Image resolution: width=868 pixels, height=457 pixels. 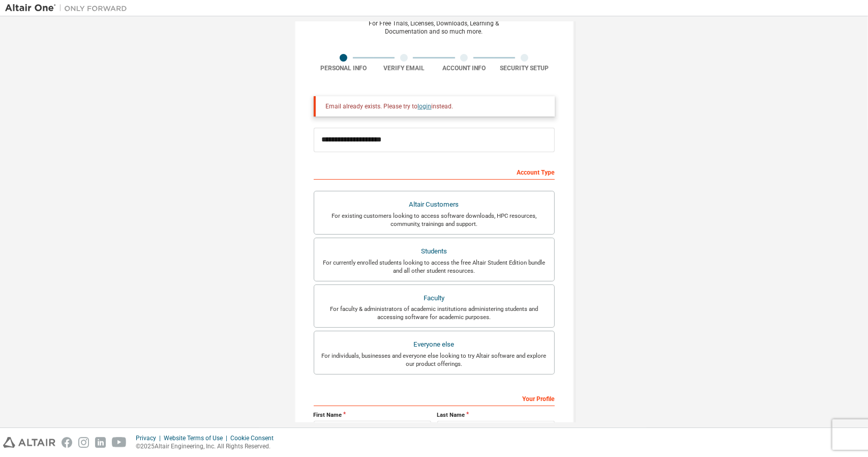 I want to click on div: Personal Info, so click(x=344, y=68).